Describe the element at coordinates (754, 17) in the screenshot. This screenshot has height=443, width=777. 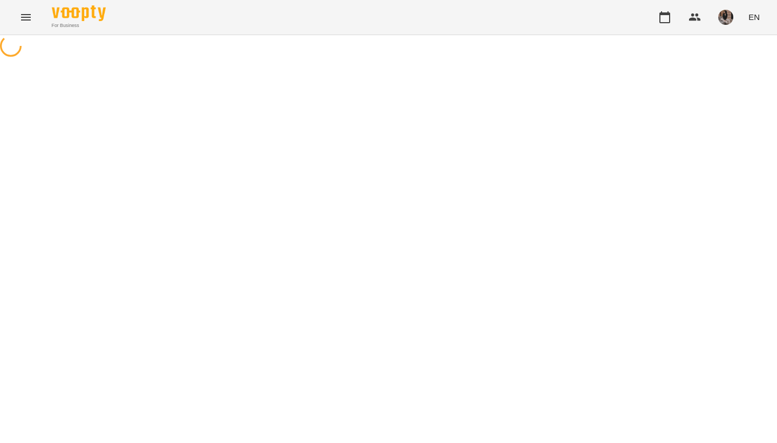
I see `span: EN` at that location.